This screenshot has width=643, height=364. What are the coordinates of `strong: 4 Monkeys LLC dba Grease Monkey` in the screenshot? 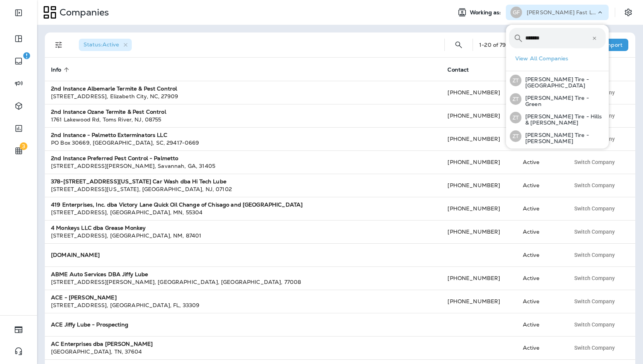 It's located at (98, 227).